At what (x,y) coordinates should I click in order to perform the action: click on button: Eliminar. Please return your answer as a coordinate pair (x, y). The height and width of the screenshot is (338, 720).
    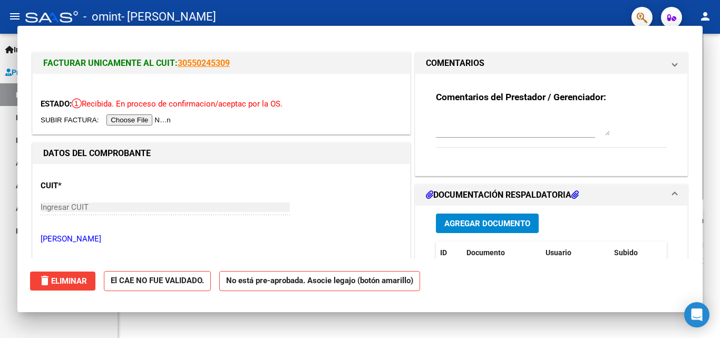
    Looking at the image, I should click on (63, 281).